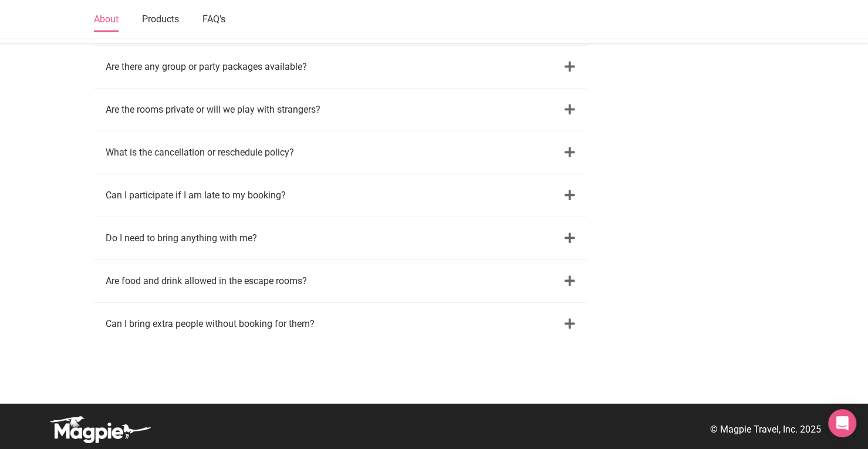 Image resolution: width=868 pixels, height=449 pixels. I want to click on div: Can I bring extra people without booking for them?, so click(340, 324).